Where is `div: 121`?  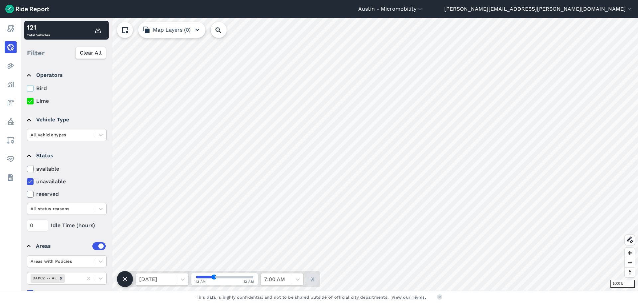
div: 121 is located at coordinates (38, 27).